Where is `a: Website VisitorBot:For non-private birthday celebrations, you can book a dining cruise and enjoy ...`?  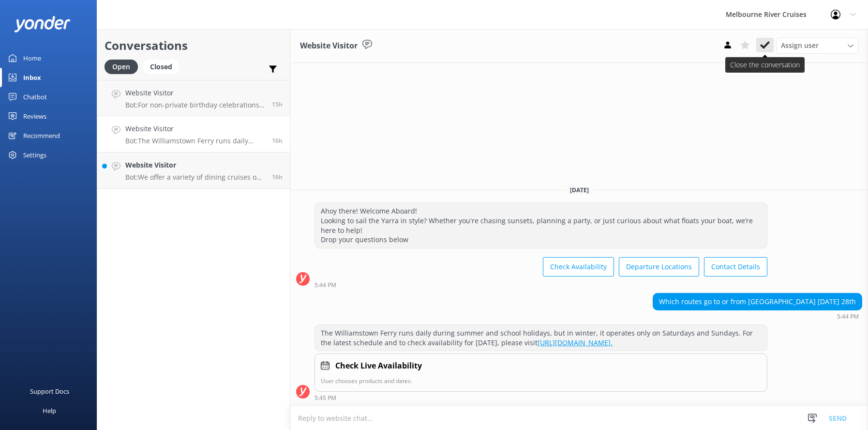 a: Website VisitorBot:For non-private birthday celebrations, you can book a dining cruise and enjoy ... is located at coordinates (194, 97).